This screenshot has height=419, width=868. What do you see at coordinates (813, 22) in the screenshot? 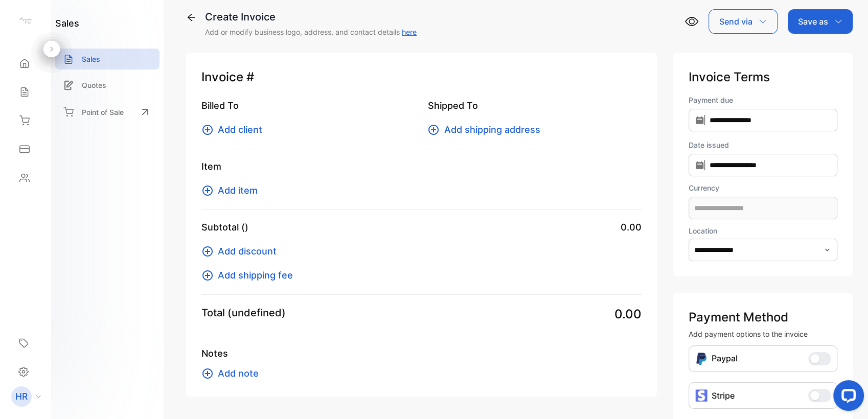
I see `p: Save as` at bounding box center [813, 22].